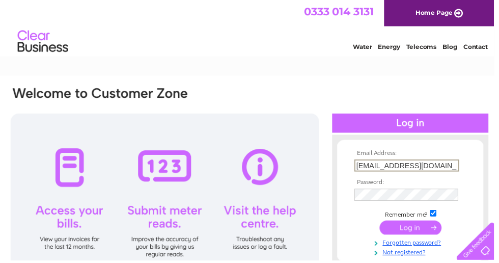 Image resolution: width=499 pixels, height=263 pixels. Describe the element at coordinates (342, 11) in the screenshot. I see `a: 0333 014 3131` at that location.